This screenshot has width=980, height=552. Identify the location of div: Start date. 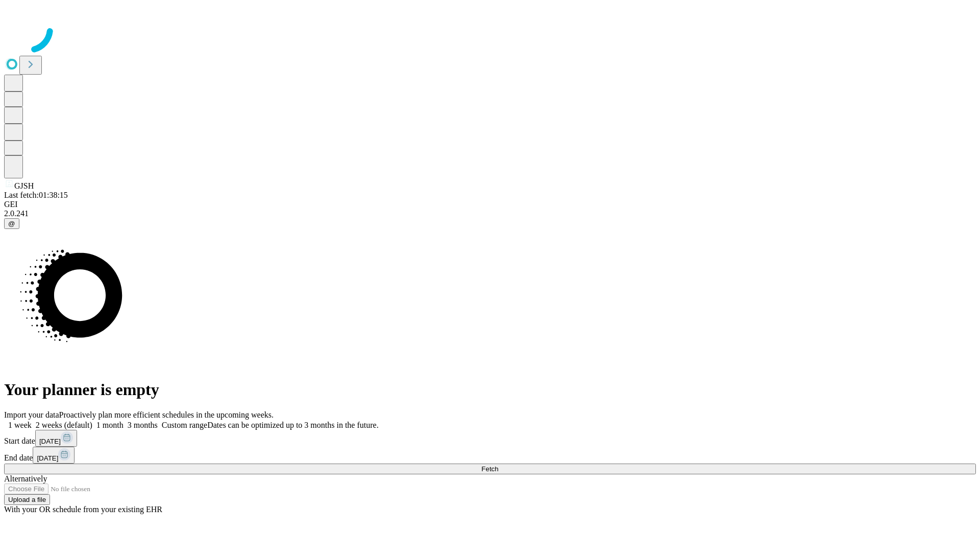
(490, 438).